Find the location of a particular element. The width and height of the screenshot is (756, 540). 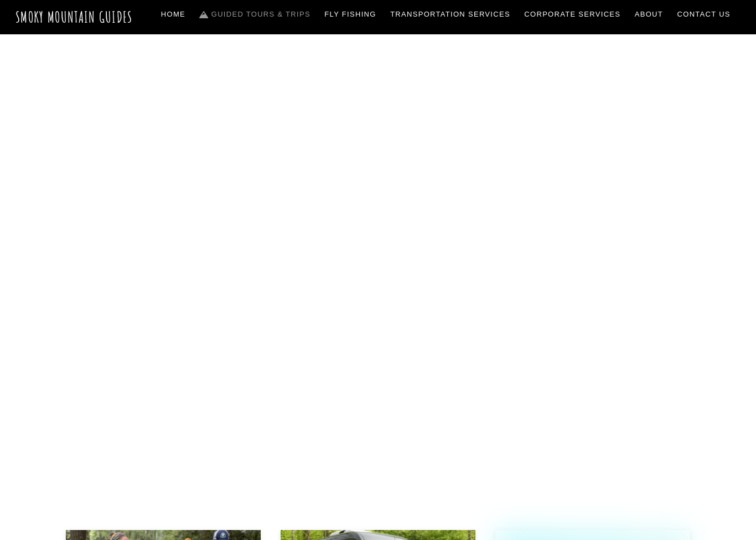

span: Guided Trips & Tours is located at coordinates (378, 223).